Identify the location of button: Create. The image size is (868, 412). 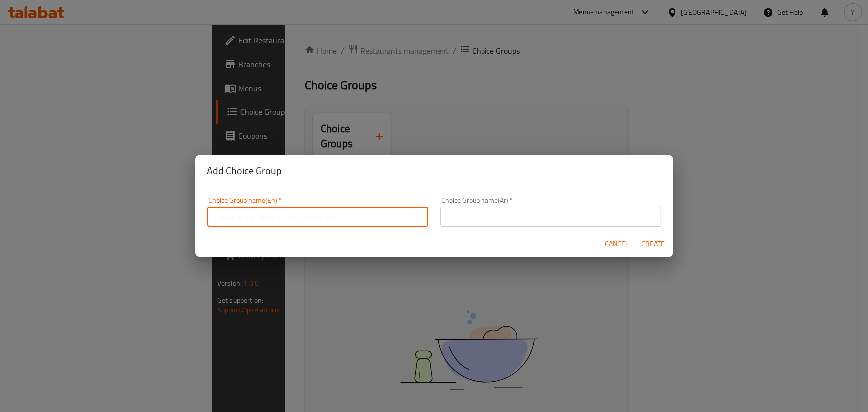
(653, 244).